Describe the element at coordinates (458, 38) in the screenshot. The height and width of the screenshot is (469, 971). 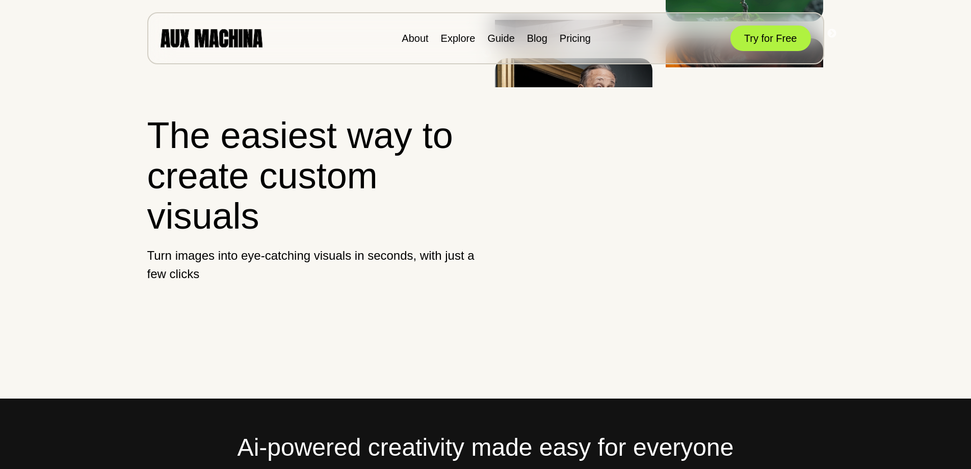
I see `a: Explore` at that location.